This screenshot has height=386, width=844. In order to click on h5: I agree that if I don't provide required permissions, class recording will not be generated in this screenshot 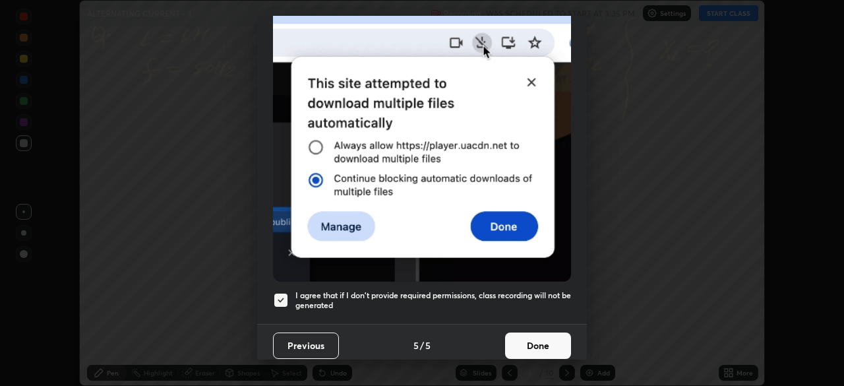, I will do `click(433, 300)`.